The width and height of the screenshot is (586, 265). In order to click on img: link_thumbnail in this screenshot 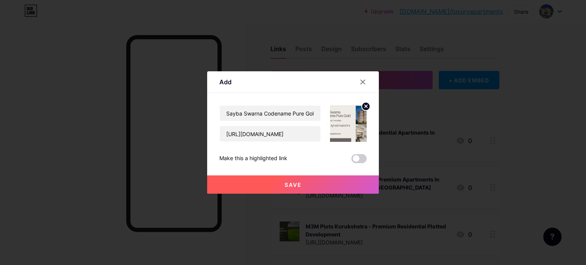, I will do `click(348, 124)`.